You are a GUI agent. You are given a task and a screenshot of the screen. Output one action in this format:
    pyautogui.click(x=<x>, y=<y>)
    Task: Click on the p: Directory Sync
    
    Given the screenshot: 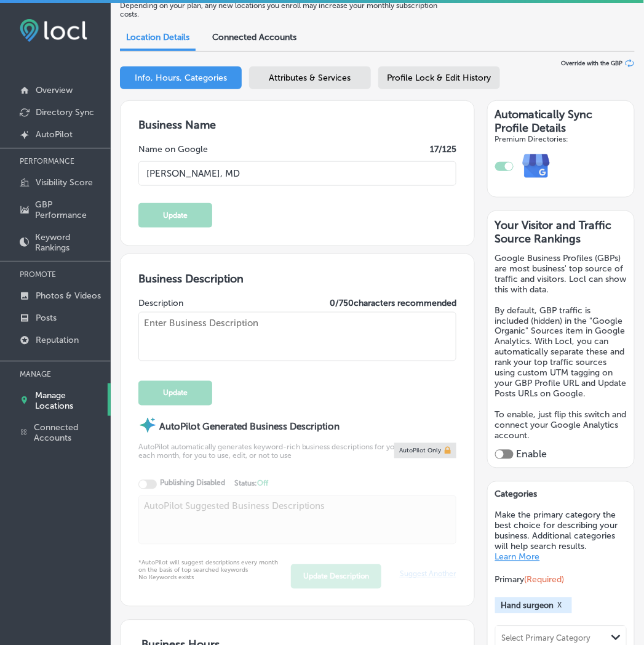 What is the action you would take?
    pyautogui.click(x=64, y=112)
    